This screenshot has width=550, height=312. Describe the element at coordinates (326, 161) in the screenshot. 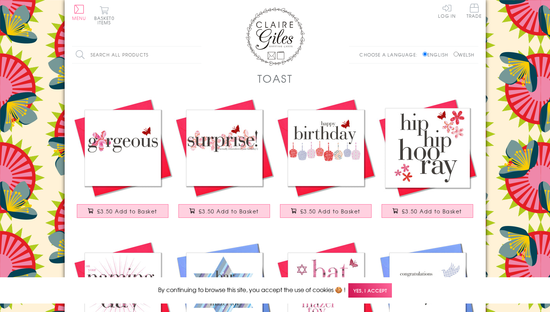

I see `a: Birthday Card, Cakes, Happy Birthday, embellished with a pretty fabric butterfly £3.50 Add to Basket` at that location.